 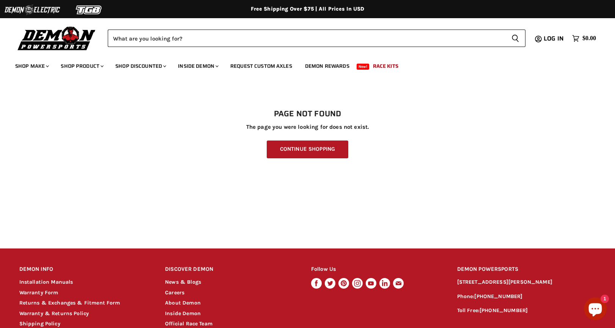 I want to click on h1: Page not found, so click(x=308, y=114).